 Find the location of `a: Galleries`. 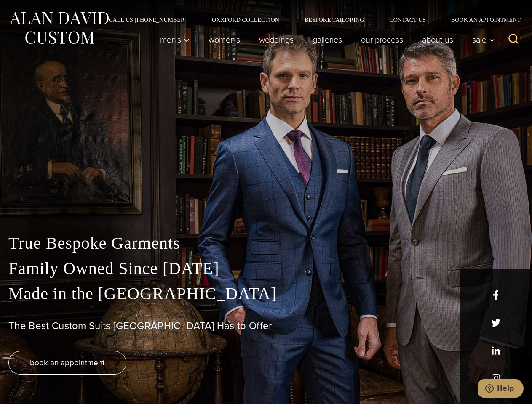

a: Galleries is located at coordinates (327, 39).